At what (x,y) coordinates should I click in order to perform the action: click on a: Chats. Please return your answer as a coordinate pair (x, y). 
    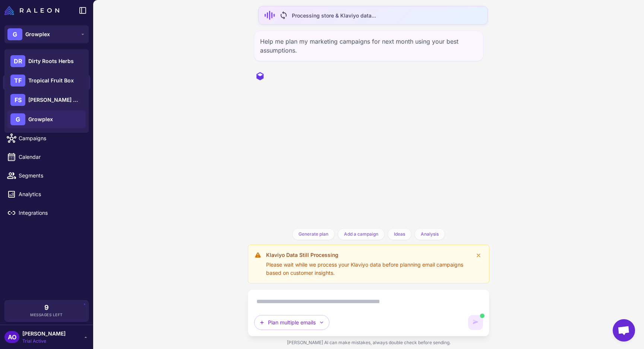
    Looking at the image, I should click on (46, 82).